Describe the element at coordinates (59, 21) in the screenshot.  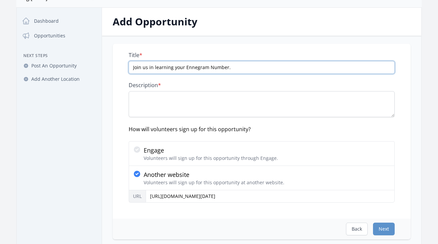
I see `a: Dashboard` at that location.